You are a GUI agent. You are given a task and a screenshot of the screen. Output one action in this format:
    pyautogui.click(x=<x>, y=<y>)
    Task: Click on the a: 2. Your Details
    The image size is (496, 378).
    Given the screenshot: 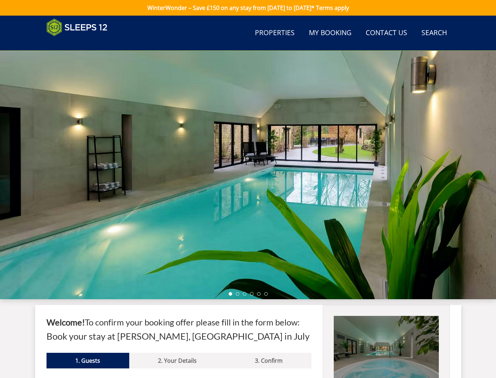 What is the action you would take?
    pyautogui.click(x=177, y=361)
    